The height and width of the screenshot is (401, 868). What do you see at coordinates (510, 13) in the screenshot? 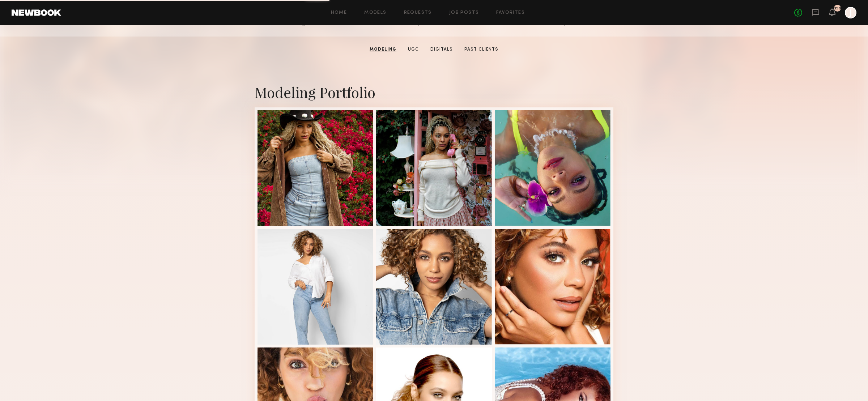
I see `a: Favorites` at bounding box center [510, 13].